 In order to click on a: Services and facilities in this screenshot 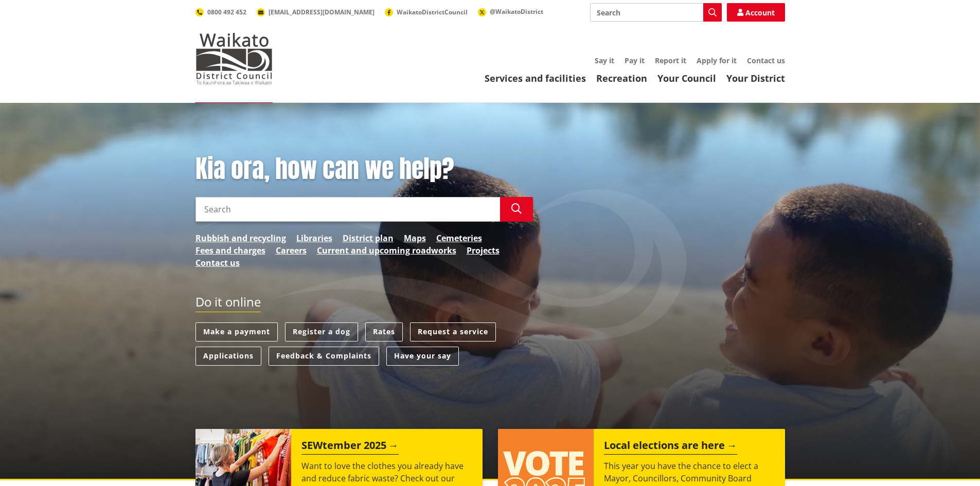, I will do `click(535, 78)`.